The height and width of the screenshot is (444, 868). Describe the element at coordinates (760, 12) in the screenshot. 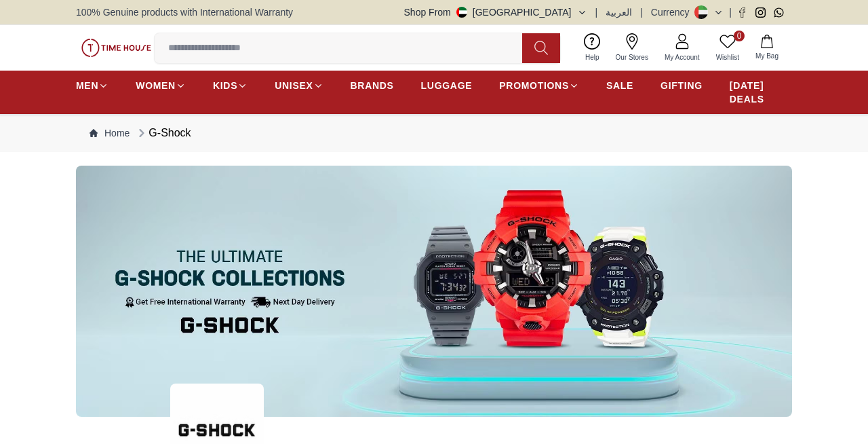

I see `a: Instagram` at that location.